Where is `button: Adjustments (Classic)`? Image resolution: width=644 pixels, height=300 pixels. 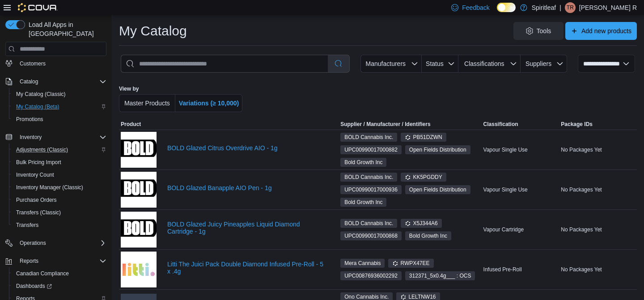
button: Adjustments (Classic) is located at coordinates (60, 150).